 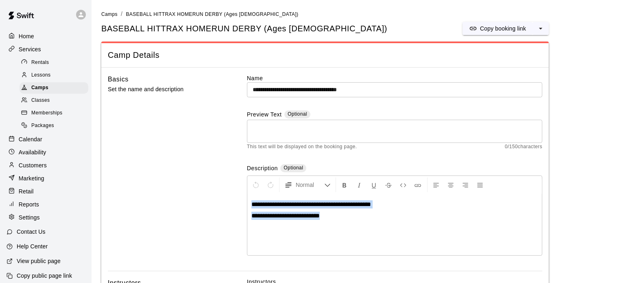 What do you see at coordinates (450, 185) in the screenshot?
I see `button: Center Align` at bounding box center [450, 185].